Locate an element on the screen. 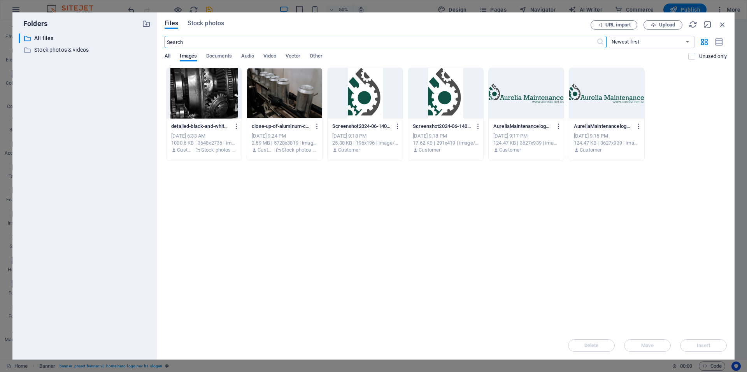 The height and width of the screenshot is (372, 747). i: Close is located at coordinates (722, 25).